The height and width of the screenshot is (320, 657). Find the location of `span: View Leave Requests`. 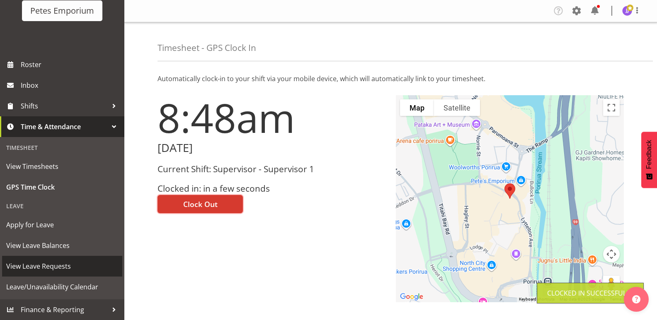

span: View Leave Requests is located at coordinates (62, 266).